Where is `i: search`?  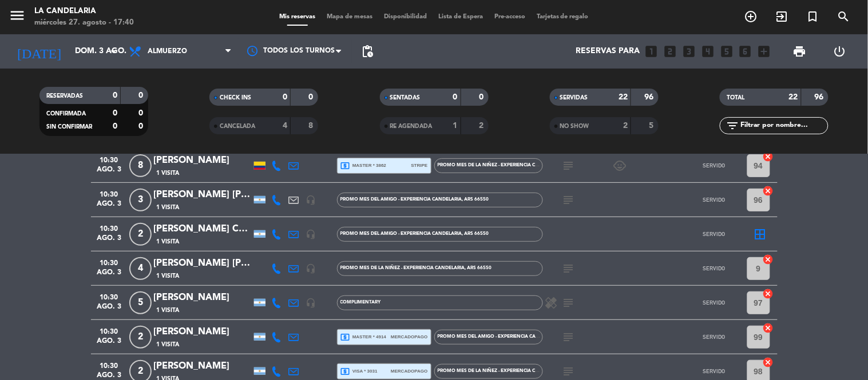 i: search is located at coordinates (844, 17).